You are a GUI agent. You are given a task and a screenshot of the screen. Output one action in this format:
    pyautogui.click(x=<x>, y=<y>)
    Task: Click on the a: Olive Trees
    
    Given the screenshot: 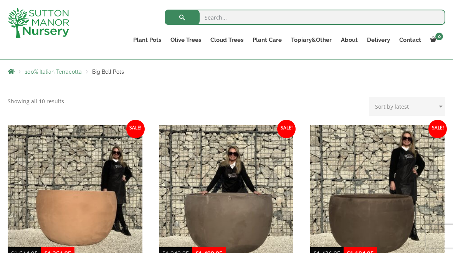 What is the action you would take?
    pyautogui.click(x=186, y=40)
    